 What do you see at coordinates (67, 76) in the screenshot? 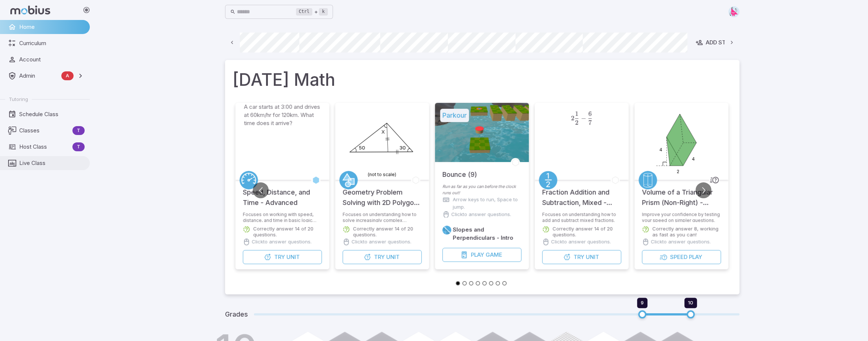
I see `span: A` at bounding box center [67, 76].